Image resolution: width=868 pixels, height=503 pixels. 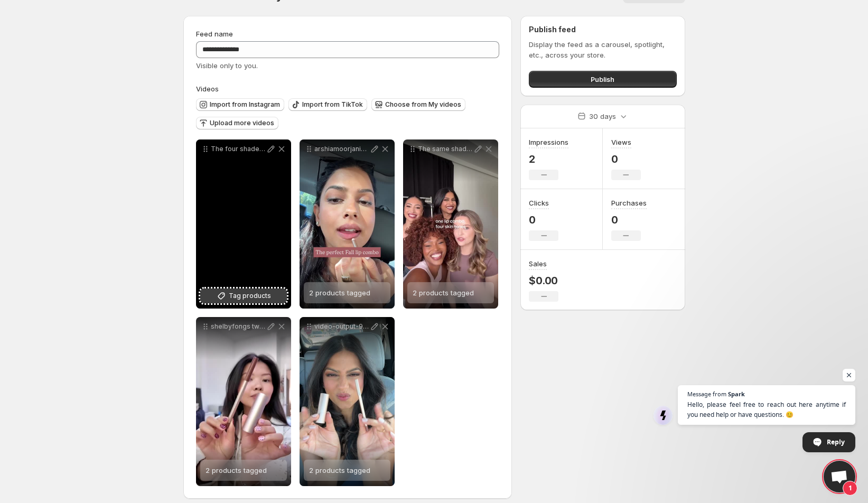 What do you see at coordinates (207, 89) in the screenshot?
I see `span: Videos` at bounding box center [207, 89].